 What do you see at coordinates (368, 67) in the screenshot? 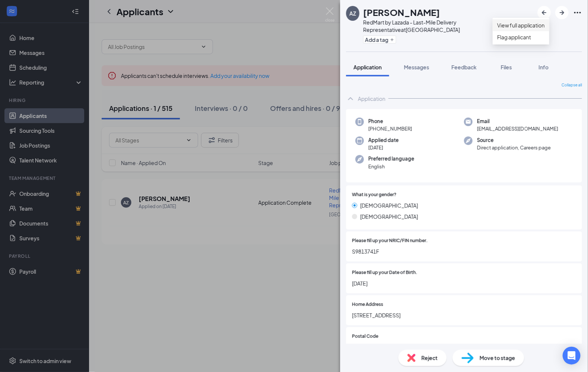
I see `span: Application` at bounding box center [368, 67].